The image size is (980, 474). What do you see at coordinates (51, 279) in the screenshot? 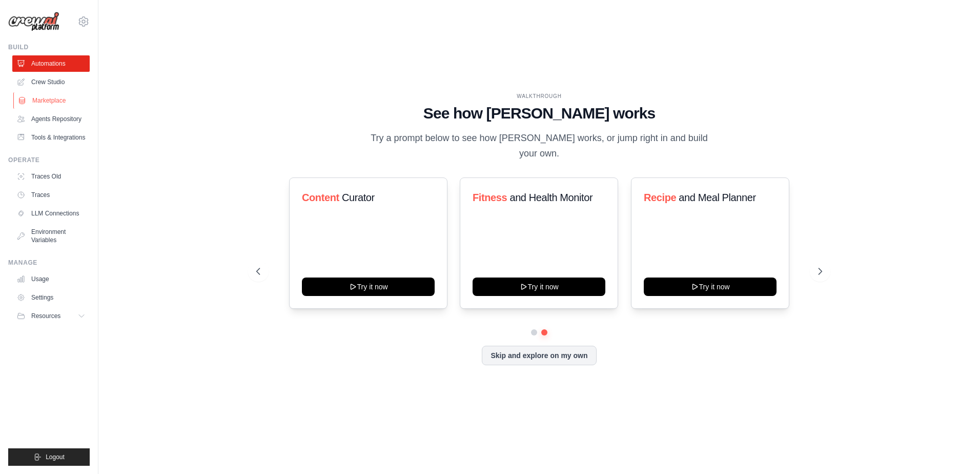
I see `a: Usage` at bounding box center [51, 279].